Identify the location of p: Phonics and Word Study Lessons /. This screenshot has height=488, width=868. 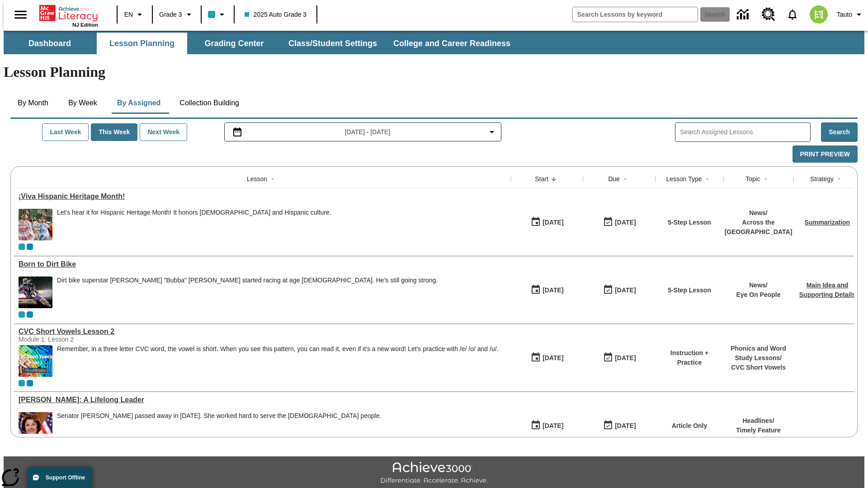
(758, 353).